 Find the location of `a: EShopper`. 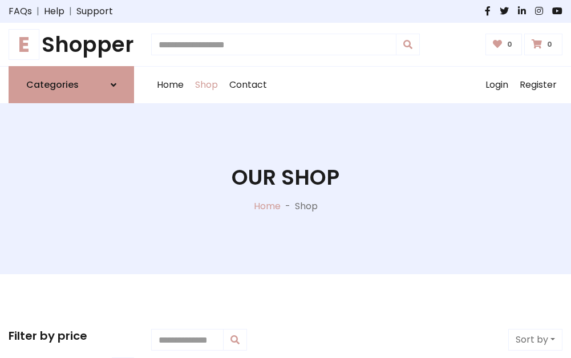

a: EShopper is located at coordinates (71, 45).